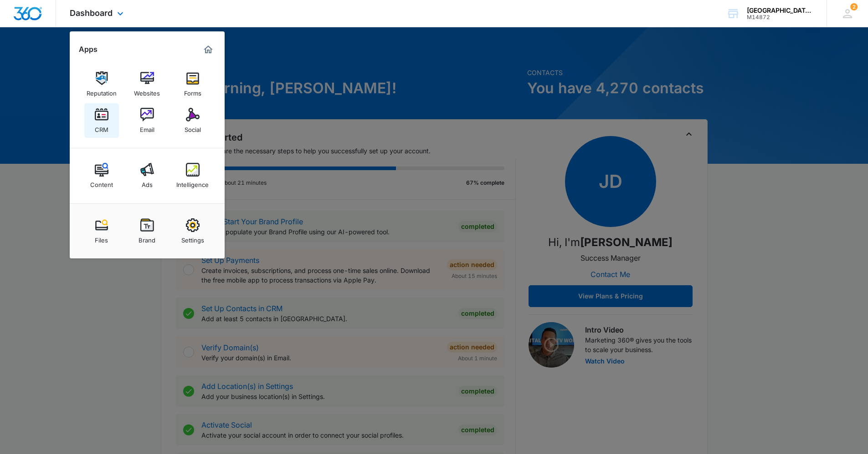 The image size is (868, 454). What do you see at coordinates (102, 182) in the screenshot?
I see `div: Content` at bounding box center [102, 182].